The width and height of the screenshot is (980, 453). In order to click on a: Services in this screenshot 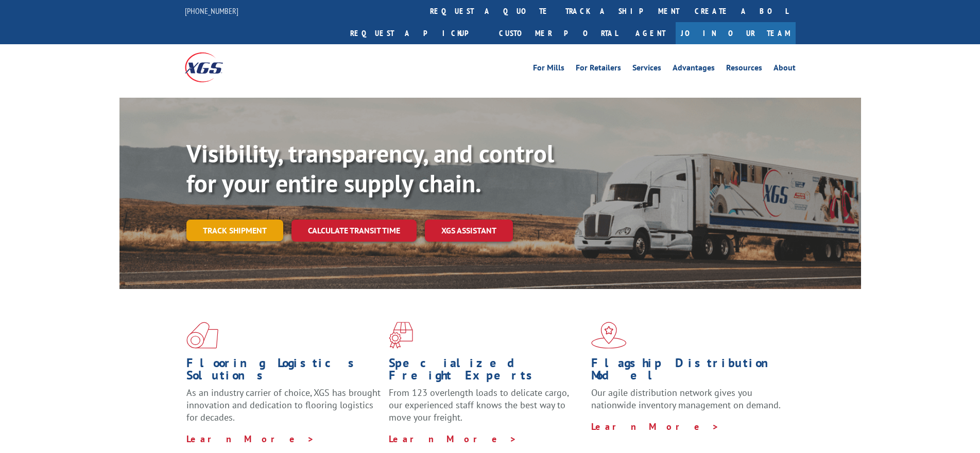, I will do `click(647, 70)`.